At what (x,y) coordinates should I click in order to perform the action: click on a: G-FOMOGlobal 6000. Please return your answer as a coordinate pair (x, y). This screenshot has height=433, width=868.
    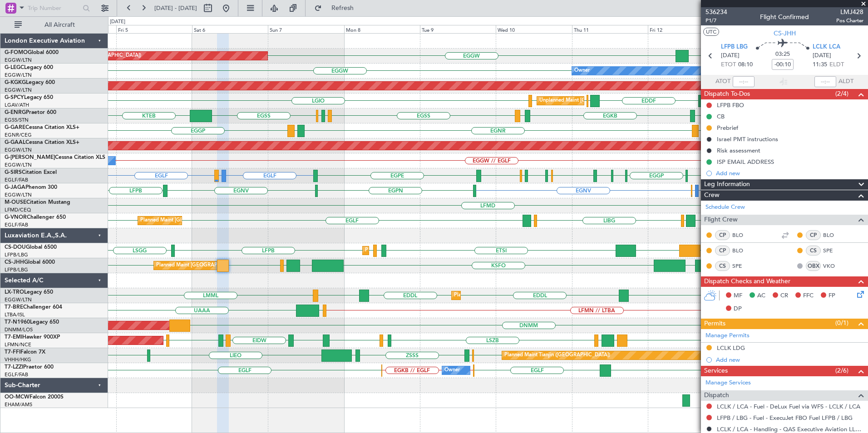
    Looking at the image, I should click on (31, 52).